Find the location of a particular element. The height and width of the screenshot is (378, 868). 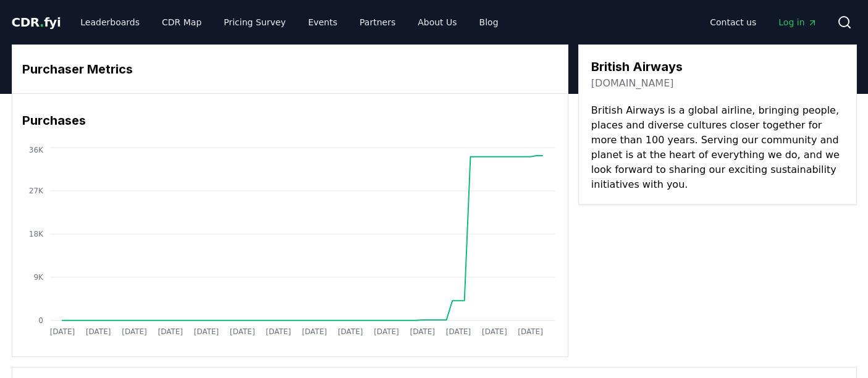

tspan: 36K is located at coordinates (36, 150).